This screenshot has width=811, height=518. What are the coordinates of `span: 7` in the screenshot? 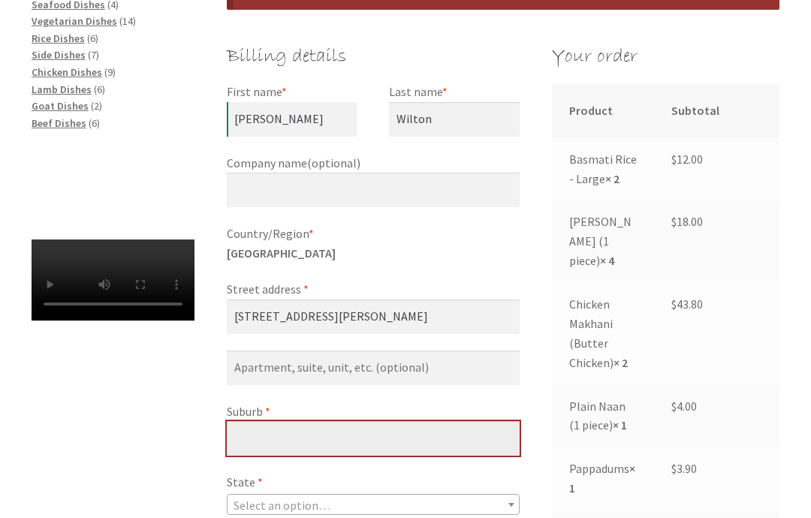 It's located at (93, 55).